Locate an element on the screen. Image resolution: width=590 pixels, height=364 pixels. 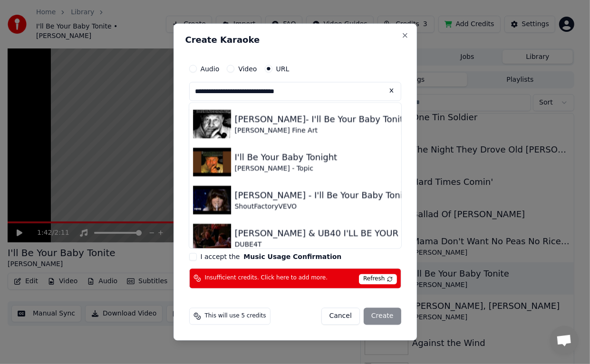
img: ROBERT PALMER & UB40 I'LL BE YOUR BABY TONIGHT is located at coordinates (212, 238).